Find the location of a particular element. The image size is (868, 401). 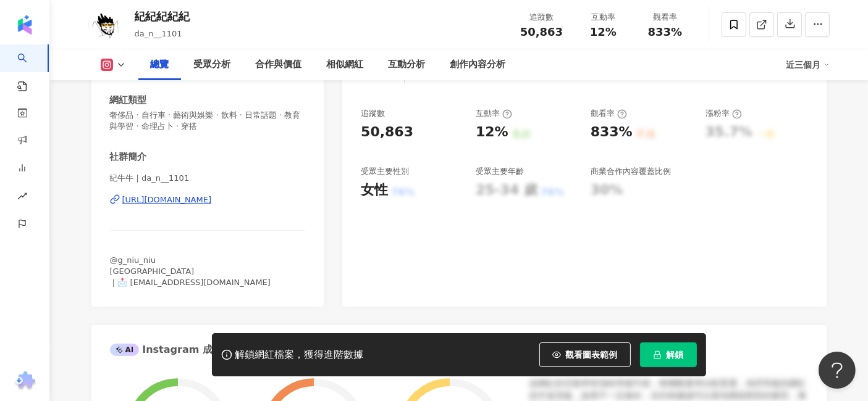

span: 12% is located at coordinates (603, 32).